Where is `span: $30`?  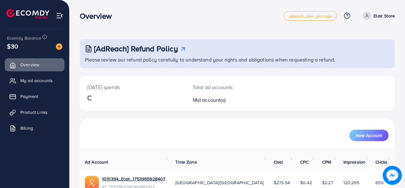
span: $30 is located at coordinates (12, 46).